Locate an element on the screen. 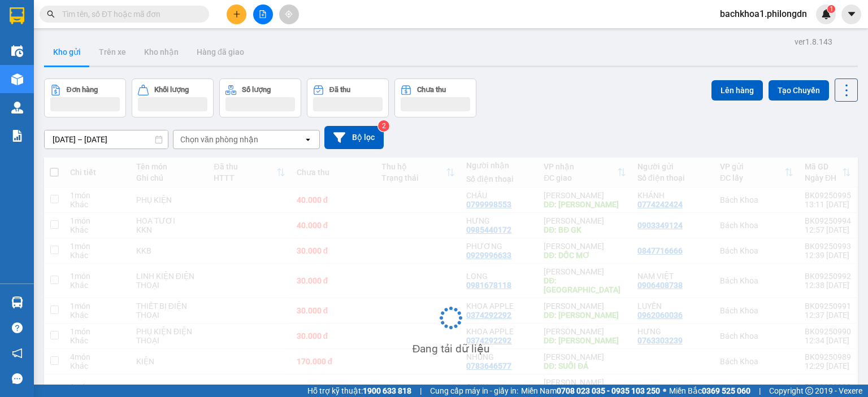  span: 1 is located at coordinates (831, 9).